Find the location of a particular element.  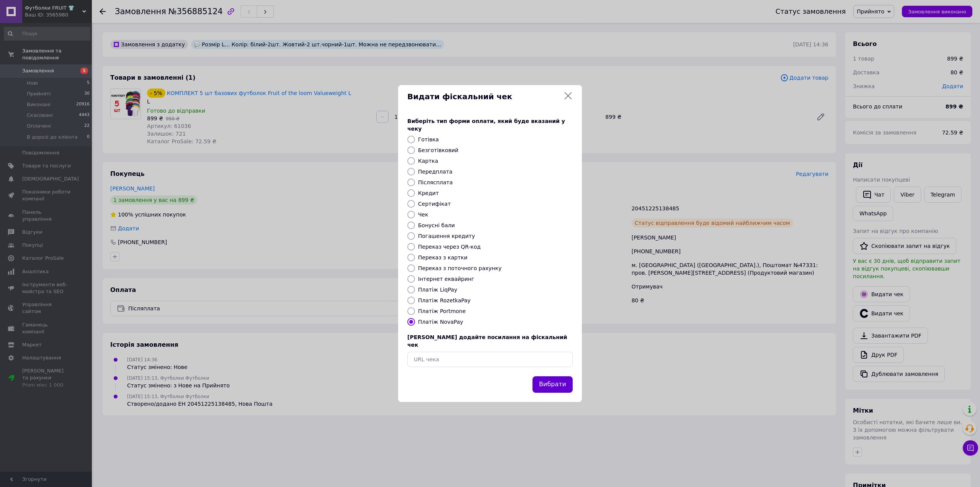

span: Видати фіскальний чек is located at coordinates (484, 97).